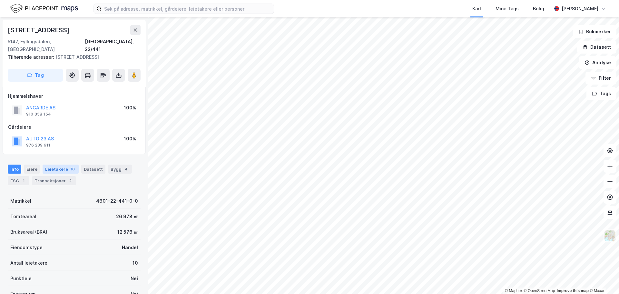 Image resolution: width=619 pixels, height=294 pixels. What do you see at coordinates (38, 145) in the screenshot?
I see `div: 976 239 911` at bounding box center [38, 145].